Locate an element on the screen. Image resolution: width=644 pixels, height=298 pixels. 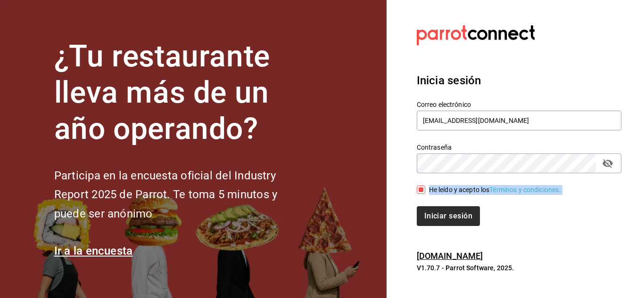
div: He leído y acepto los is located at coordinates (495, 190).